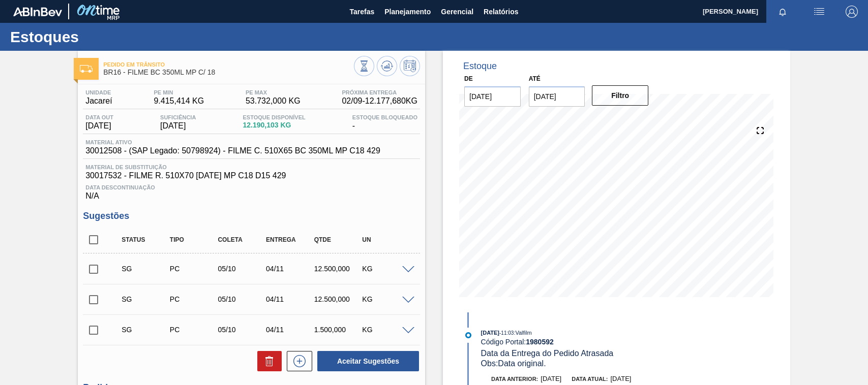 The height and width of the screenshot is (385, 868). What do you see at coordinates (522, 333) in the screenshot?
I see `span: : Valfilm` at bounding box center [522, 333].